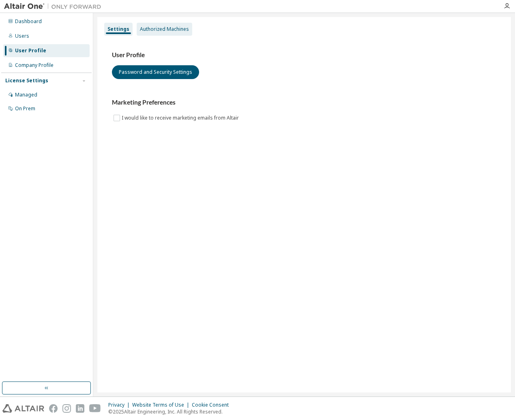 Image resolution: width=515 pixels, height=420 pixels. I want to click on img: Altair One, so click(55, 7).